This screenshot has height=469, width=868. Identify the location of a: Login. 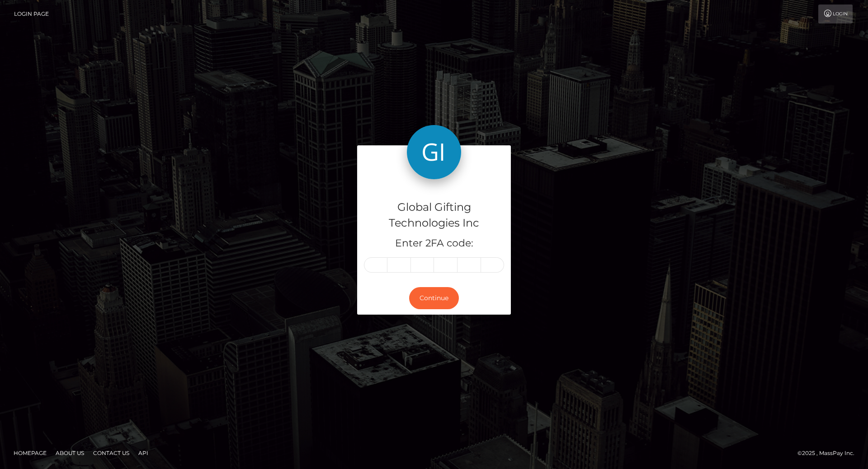
(835, 14).